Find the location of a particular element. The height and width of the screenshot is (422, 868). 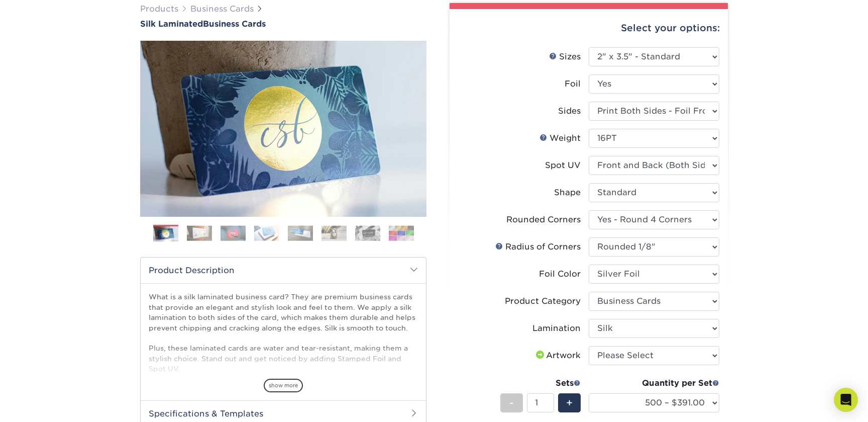

div: Shape is located at coordinates (567, 192).